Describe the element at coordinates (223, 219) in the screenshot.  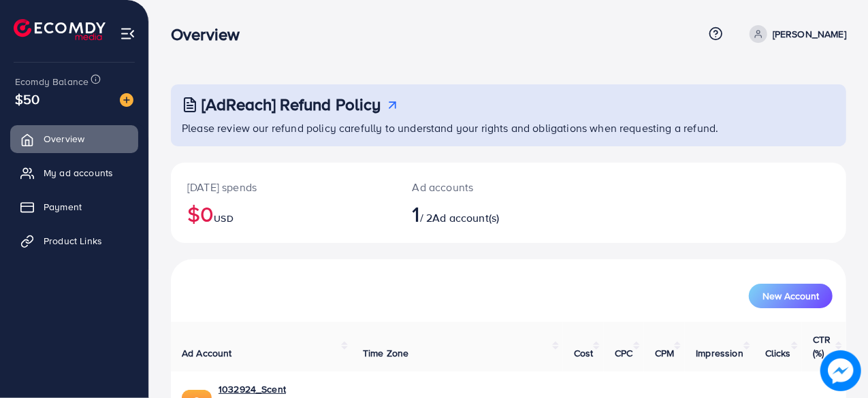
I see `span: USD` at that location.